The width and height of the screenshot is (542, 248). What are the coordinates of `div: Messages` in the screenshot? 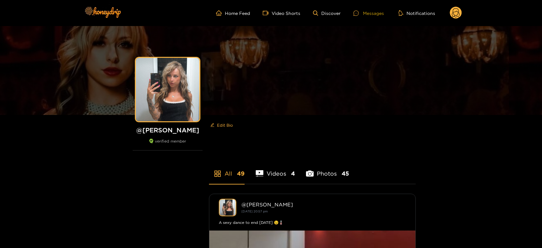 It's located at (369, 13).